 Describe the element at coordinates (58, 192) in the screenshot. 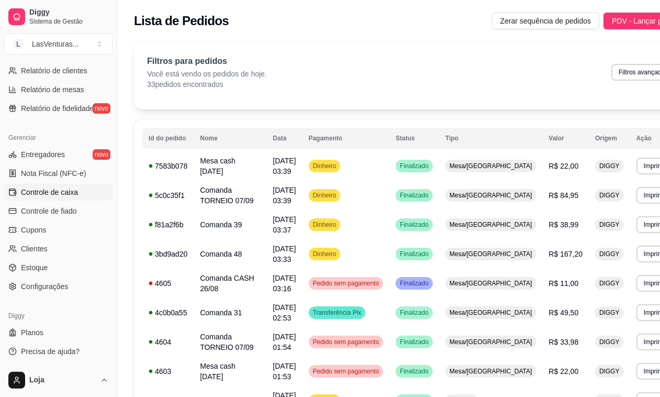

I see `a: Controle de caixa` at that location.